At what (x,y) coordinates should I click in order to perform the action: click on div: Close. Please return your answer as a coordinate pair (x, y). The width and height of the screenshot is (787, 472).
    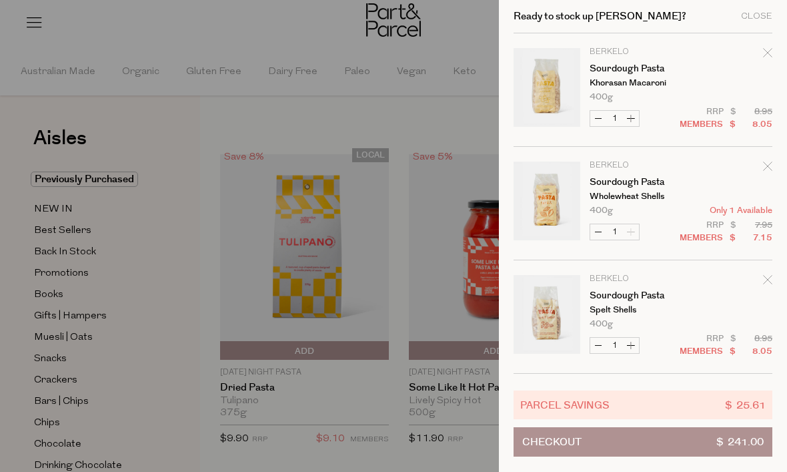
    Looking at the image, I should click on (757, 16).